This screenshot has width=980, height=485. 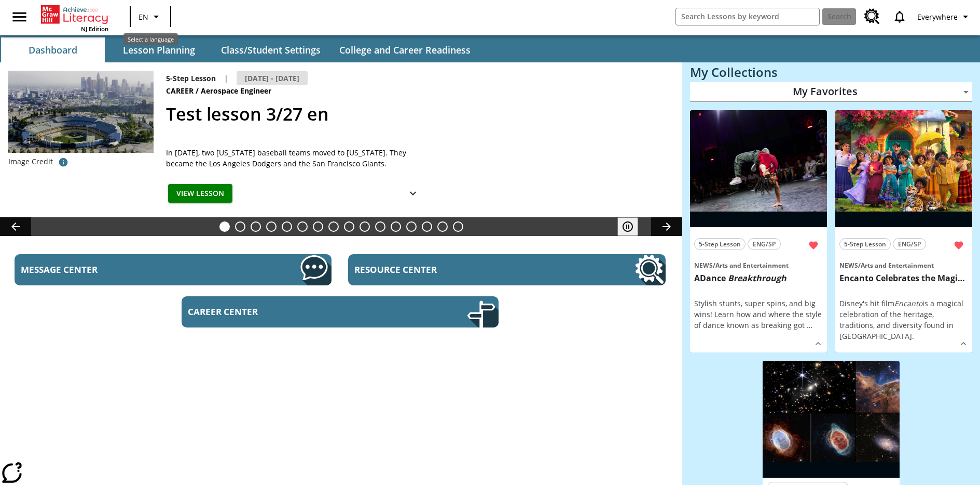 What do you see at coordinates (31, 162) in the screenshot?
I see `p: Image Credit` at bounding box center [31, 162].